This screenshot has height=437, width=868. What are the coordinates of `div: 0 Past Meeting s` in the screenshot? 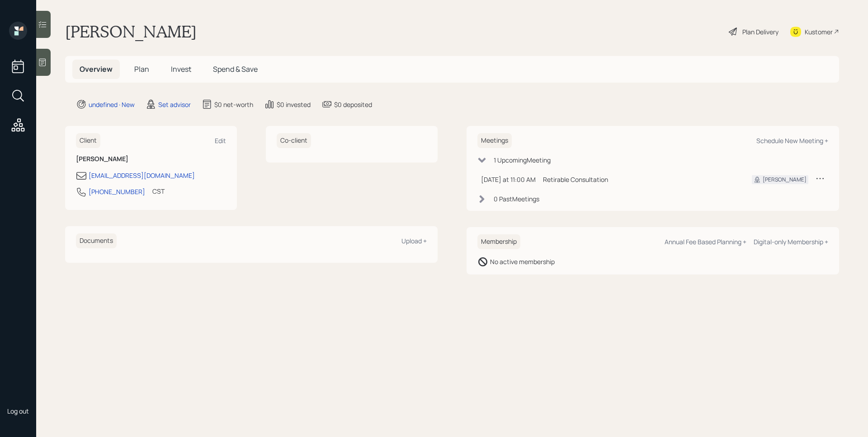 It's located at (516, 199).